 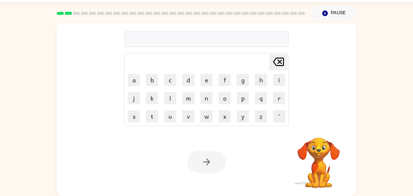 I want to click on button: b, so click(x=152, y=80).